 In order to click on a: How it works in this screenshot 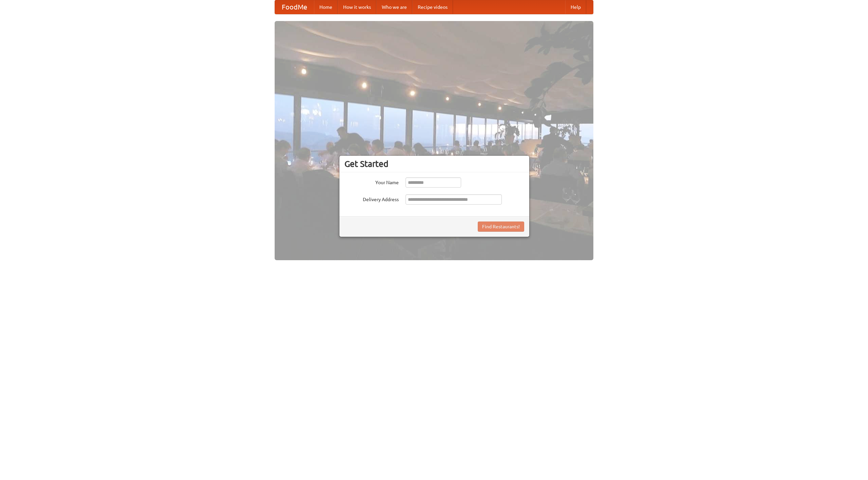, I will do `click(357, 7)`.